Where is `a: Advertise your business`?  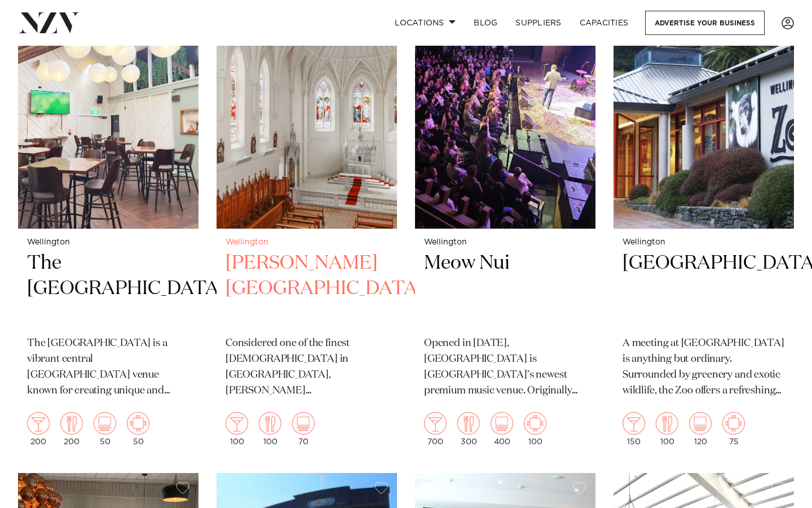 a: Advertise your business is located at coordinates (705, 22).